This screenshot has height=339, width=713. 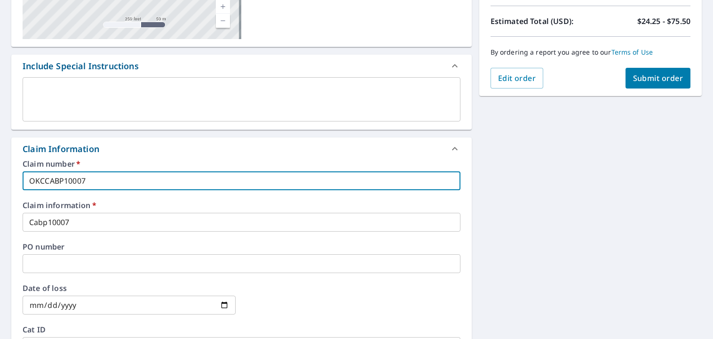 I want to click on span: Edit order, so click(x=517, y=78).